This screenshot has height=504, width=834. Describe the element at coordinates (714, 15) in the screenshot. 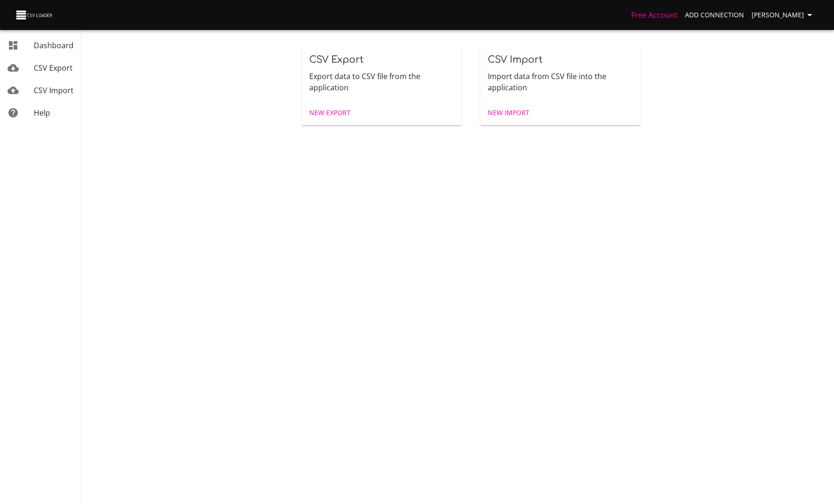

I see `span: Add Connection` at that location.